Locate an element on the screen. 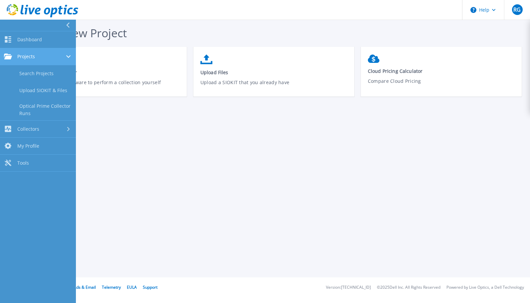  li: Powered by Live Optics, a Dell Technology is located at coordinates (485, 288).